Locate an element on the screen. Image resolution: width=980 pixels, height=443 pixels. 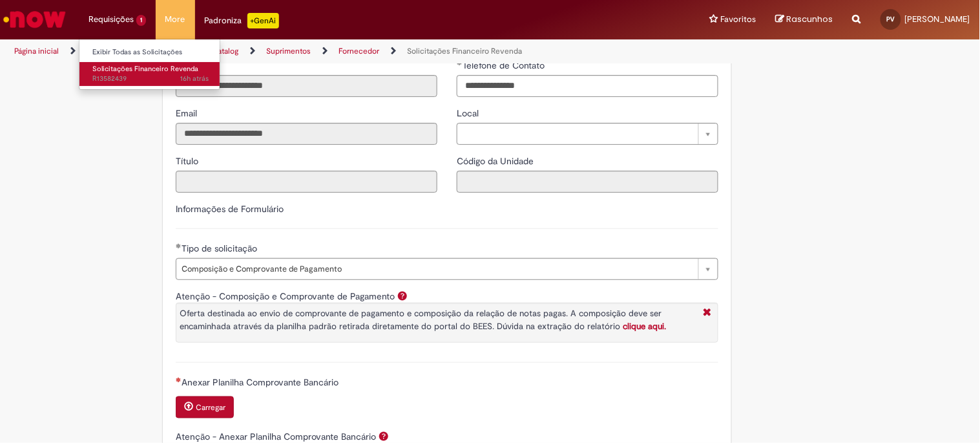
a: Limpar campo Local is located at coordinates (587, 134).